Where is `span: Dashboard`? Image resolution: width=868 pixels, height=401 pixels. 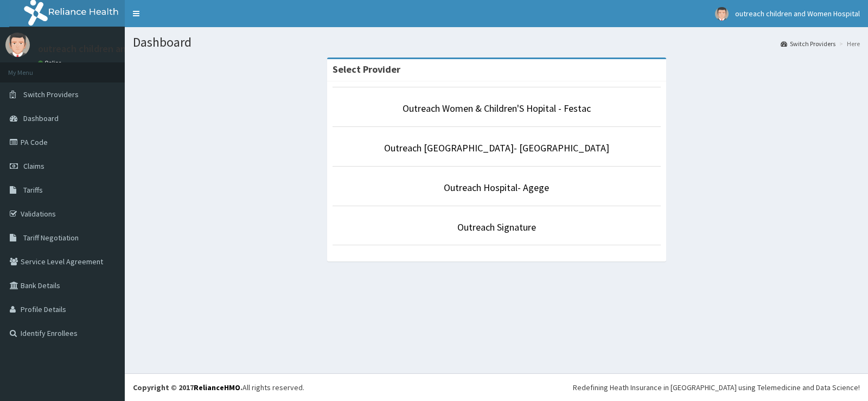 span: Dashboard is located at coordinates (41, 118).